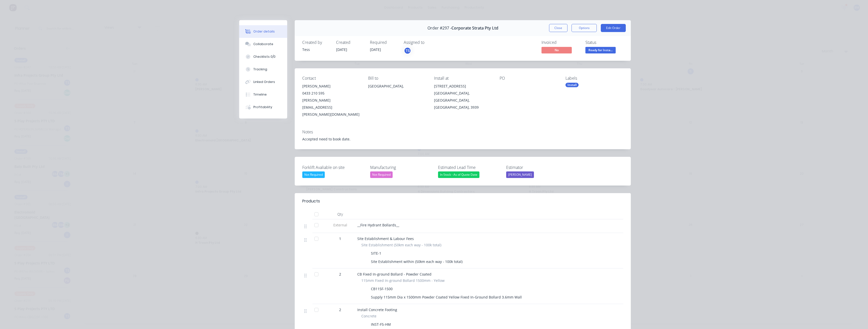  What do you see at coordinates (572, 85) in the screenshot?
I see `div: Install` at bounding box center [572, 85].